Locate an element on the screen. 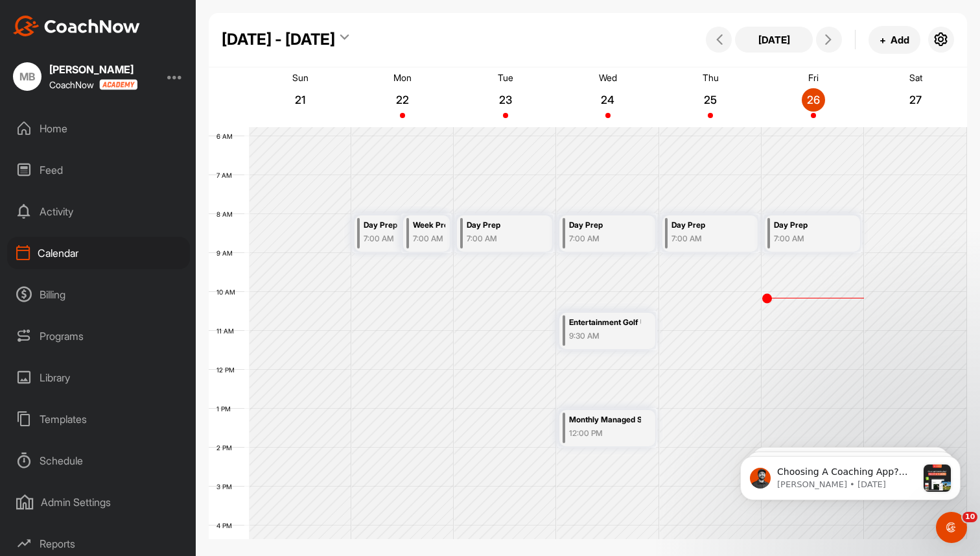 The width and height of the screenshot is (980, 556). p: 24 is located at coordinates (608, 100).